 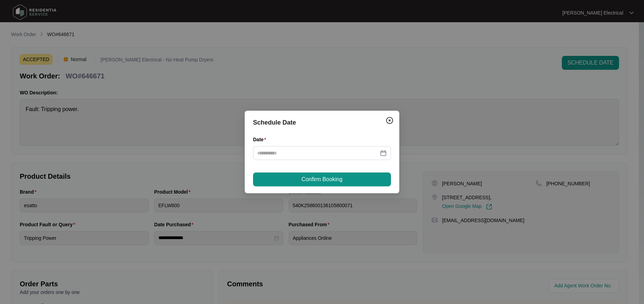 What do you see at coordinates (322, 123) in the screenshot?
I see `div: Schedule Date` at bounding box center [322, 123].